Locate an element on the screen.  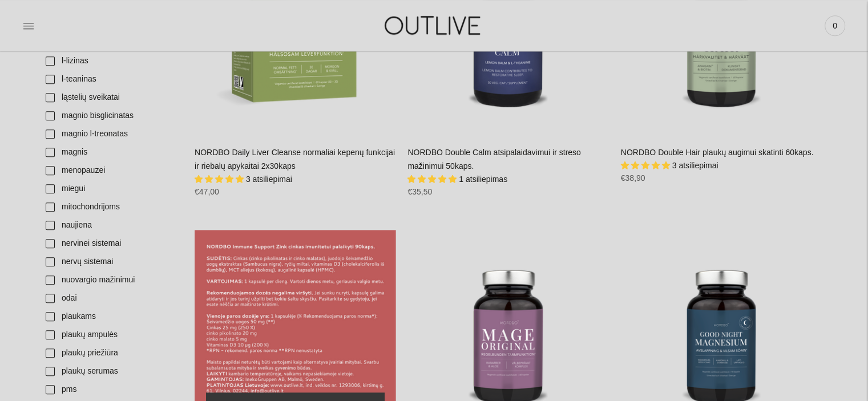
a: menopauzei is located at coordinates (111, 171).